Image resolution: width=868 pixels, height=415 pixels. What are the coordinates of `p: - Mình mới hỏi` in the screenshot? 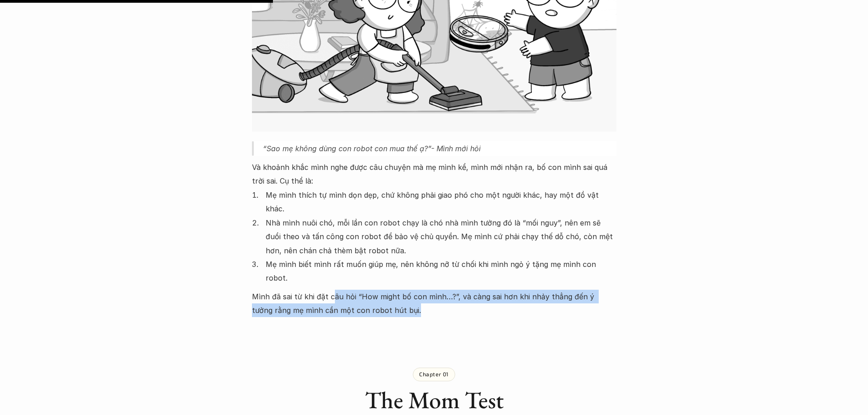 It's located at (440, 148).